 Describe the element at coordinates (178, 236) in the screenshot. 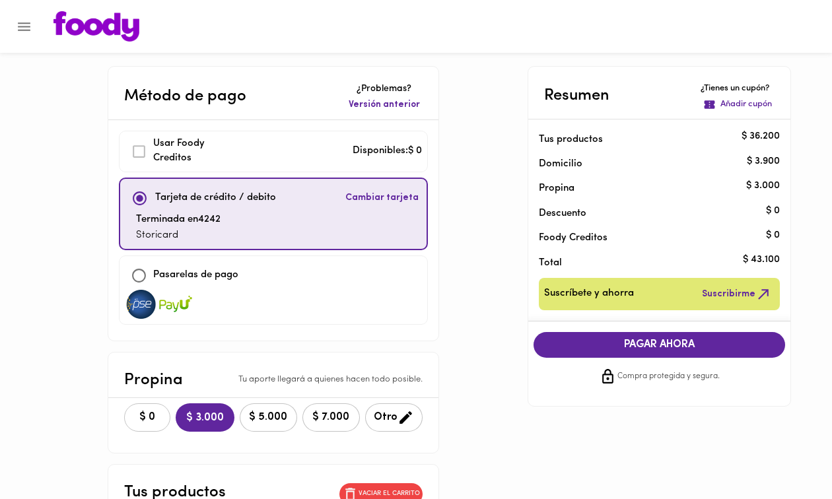

I see `p: Storicard` at that location.